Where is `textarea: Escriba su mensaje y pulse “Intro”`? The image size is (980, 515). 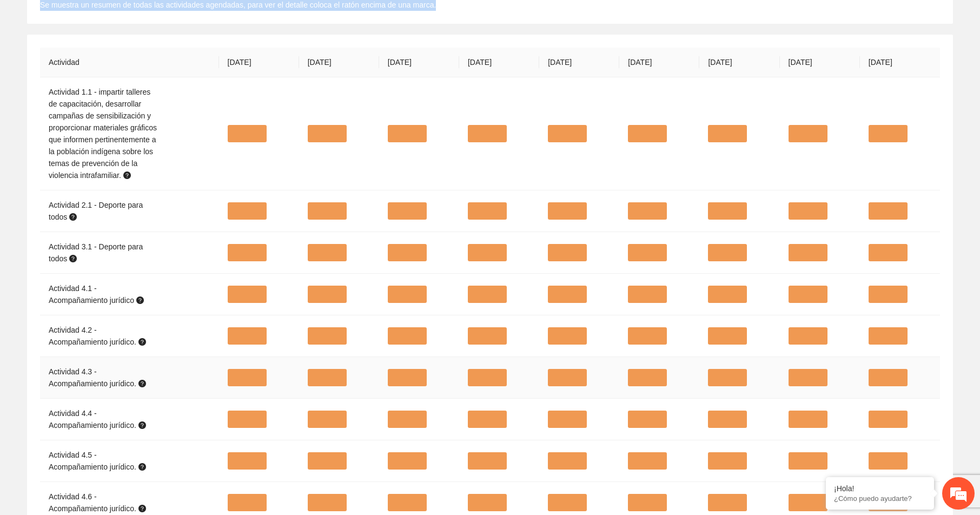 textarea: Escriba su mensaje y pulse “Intro” is located at coordinates (106, 314).